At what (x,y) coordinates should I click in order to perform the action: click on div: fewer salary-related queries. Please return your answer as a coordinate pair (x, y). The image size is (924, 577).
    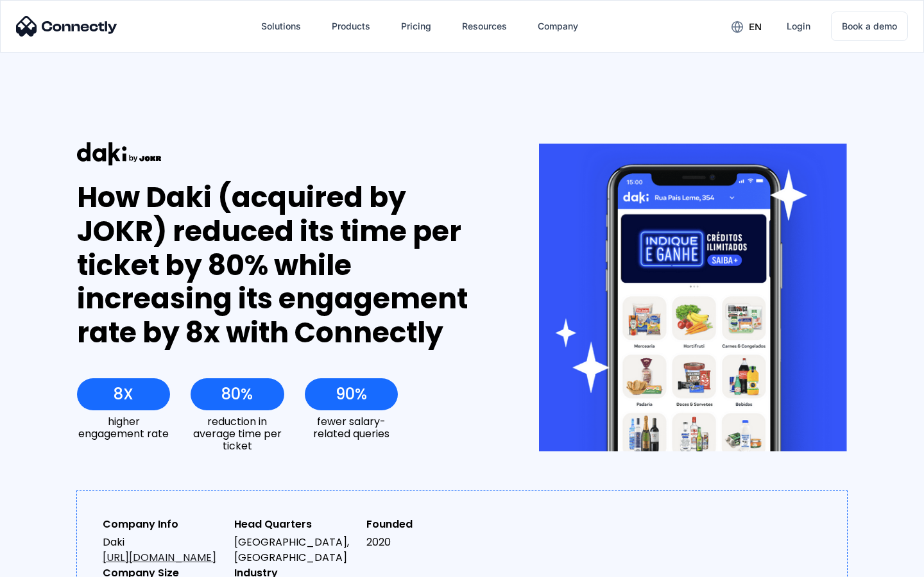
    Looking at the image, I should click on (351, 427).